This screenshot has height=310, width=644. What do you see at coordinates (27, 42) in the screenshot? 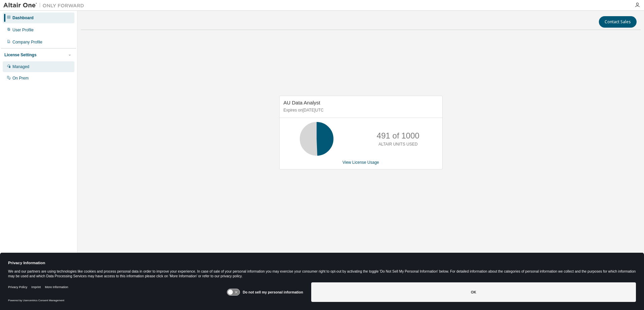
I see `div: Company Profile` at bounding box center [27, 42].